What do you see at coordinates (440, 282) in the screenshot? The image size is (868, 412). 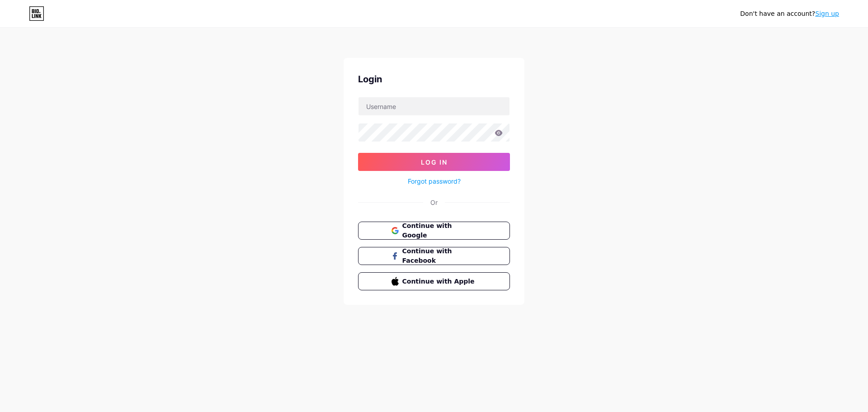 I see `span: Continue with Apple` at bounding box center [440, 282].